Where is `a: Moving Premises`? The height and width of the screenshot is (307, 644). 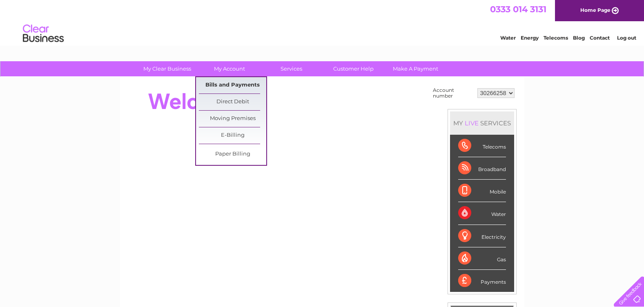 a: Moving Premises is located at coordinates (232, 119).